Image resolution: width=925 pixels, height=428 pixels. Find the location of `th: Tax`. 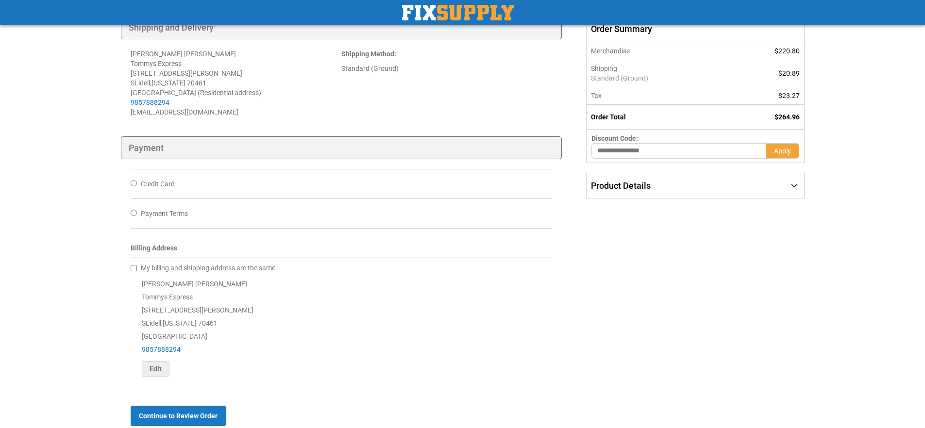

th: Tax is located at coordinates (658, 96).